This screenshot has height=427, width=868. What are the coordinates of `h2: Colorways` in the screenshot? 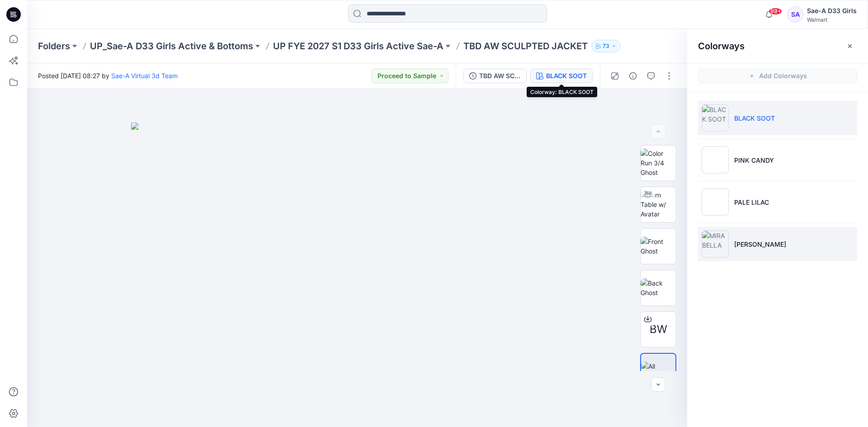 It's located at (721, 46).